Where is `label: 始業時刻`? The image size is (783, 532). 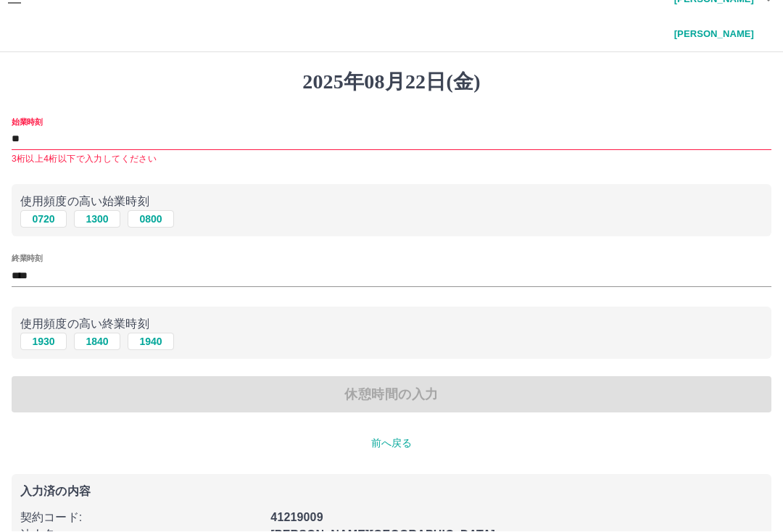
label: 始業時刻 is located at coordinates (27, 122).